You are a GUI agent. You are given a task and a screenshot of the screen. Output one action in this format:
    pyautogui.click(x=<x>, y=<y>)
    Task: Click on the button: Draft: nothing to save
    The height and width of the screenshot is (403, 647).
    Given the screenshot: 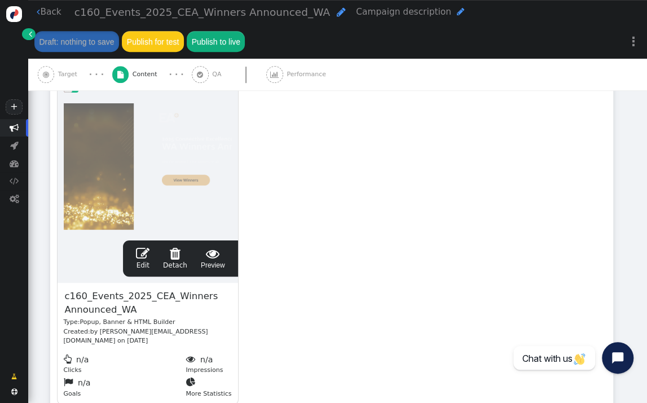 What is the action you would take?
    pyautogui.click(x=77, y=41)
    